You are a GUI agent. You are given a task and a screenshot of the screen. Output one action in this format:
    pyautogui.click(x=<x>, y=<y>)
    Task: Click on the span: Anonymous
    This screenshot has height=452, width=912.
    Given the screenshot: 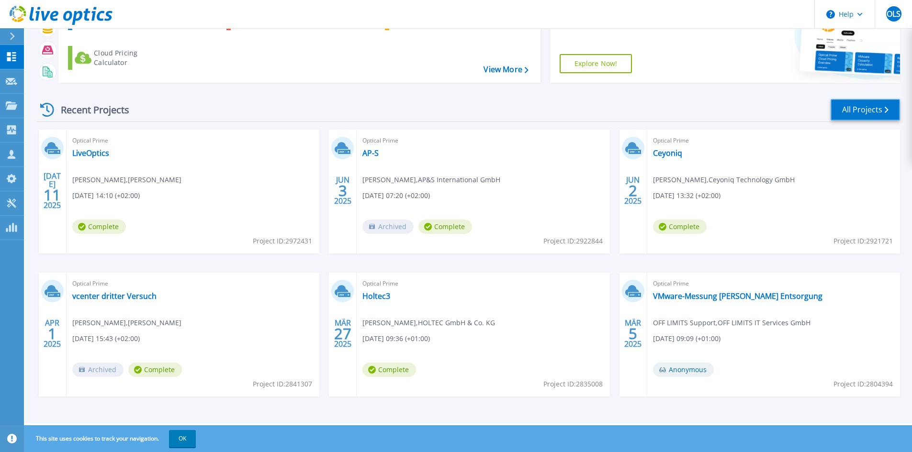 What is the action you would take?
    pyautogui.click(x=683, y=370)
    